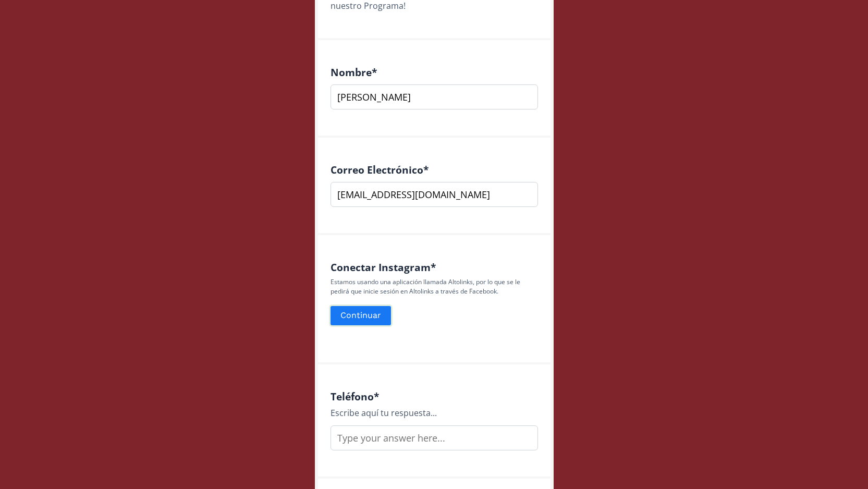 This screenshot has width=868, height=489. I want to click on p: Estamos usando una aplicación llamada Altolinks, por lo que se le pedirá que inicie sesión en Alt..., so click(434, 286).